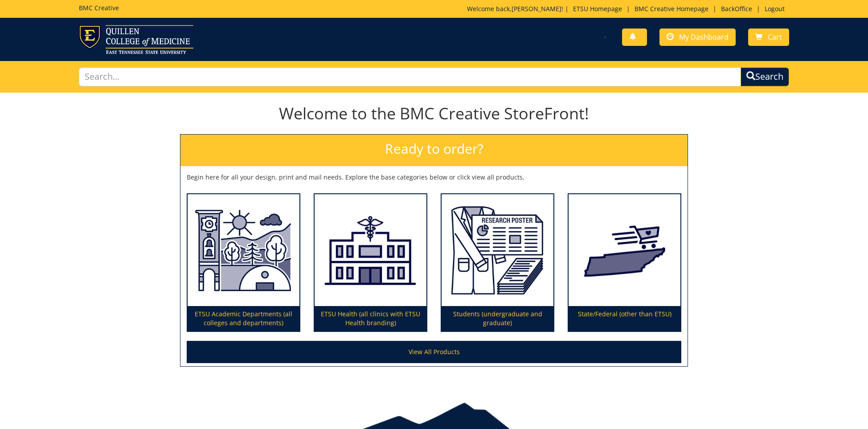 Image resolution: width=868 pixels, height=429 pixels. I want to click on a: BackOffice, so click(736, 8).